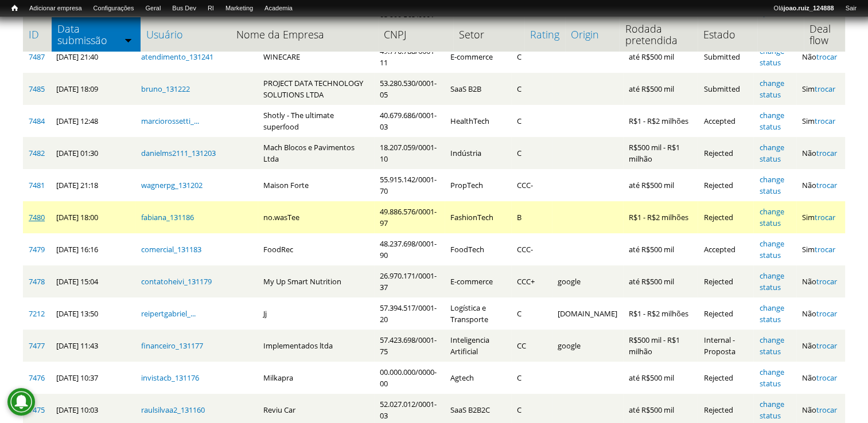  I want to click on th: Nome da Empresa, so click(304, 34).